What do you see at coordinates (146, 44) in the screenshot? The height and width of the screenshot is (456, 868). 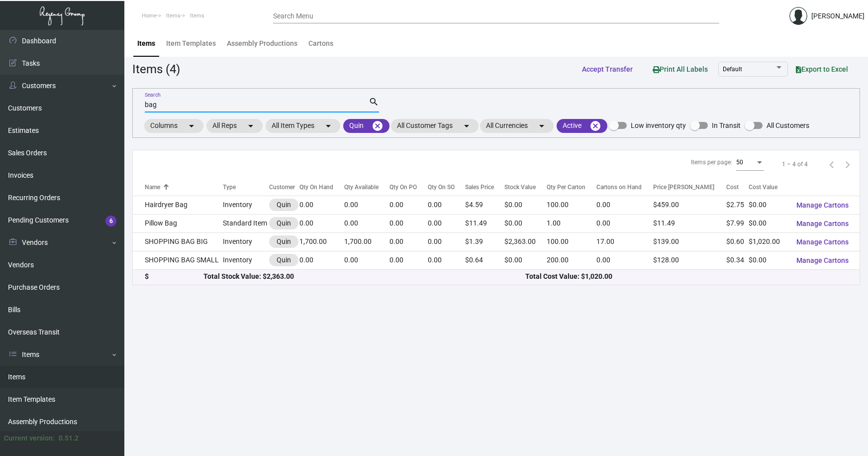 I see `div: Items` at bounding box center [146, 44].